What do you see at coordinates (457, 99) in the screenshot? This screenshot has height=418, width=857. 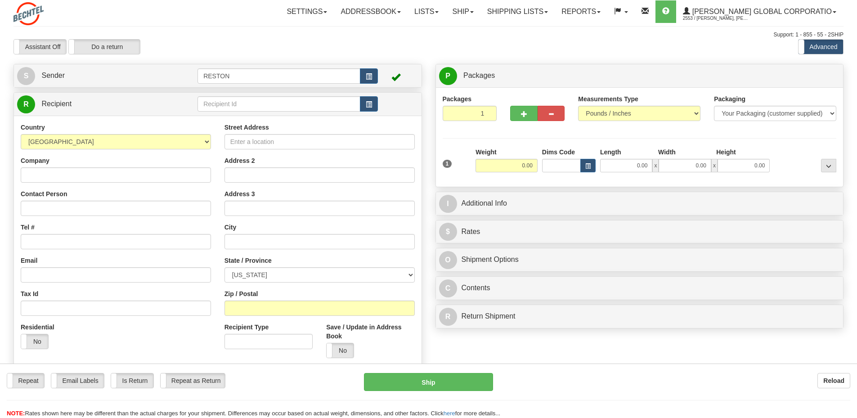 I see `label: Packages` at bounding box center [457, 99].